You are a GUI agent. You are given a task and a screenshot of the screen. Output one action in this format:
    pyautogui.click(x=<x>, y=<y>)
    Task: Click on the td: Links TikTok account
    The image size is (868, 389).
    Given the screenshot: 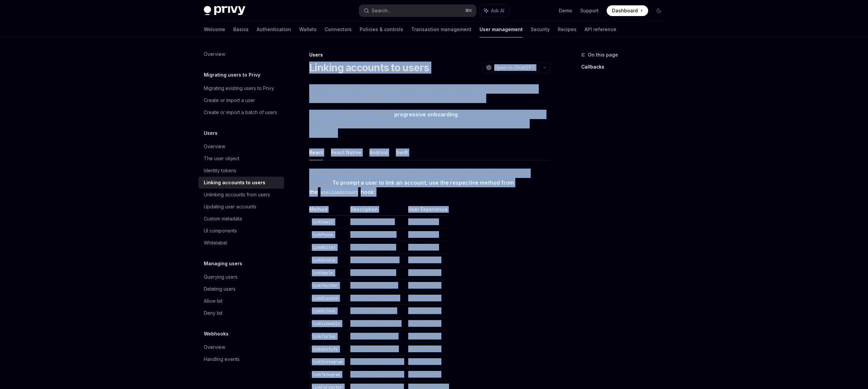 What is the action you would take?
    pyautogui.click(x=376, y=337)
    